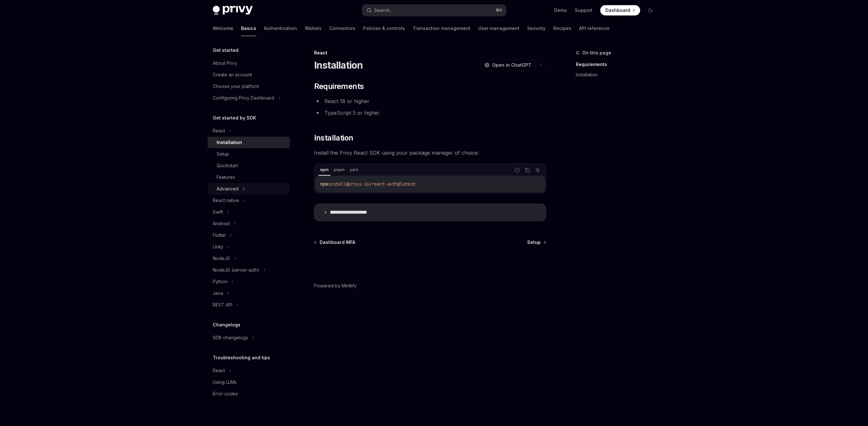  What do you see at coordinates (218, 293) in the screenshot?
I see `div: Java` at bounding box center [218, 293].